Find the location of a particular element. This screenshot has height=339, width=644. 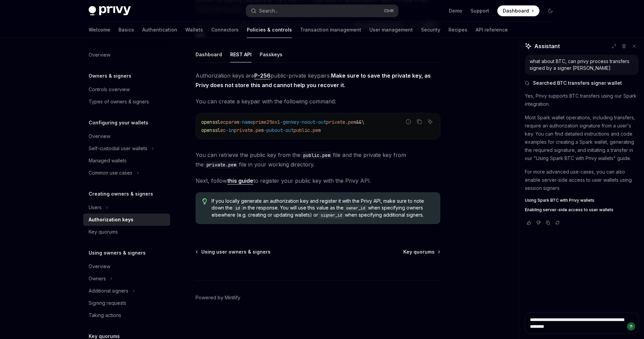

button: Toggle Users section is located at coordinates (127, 207).